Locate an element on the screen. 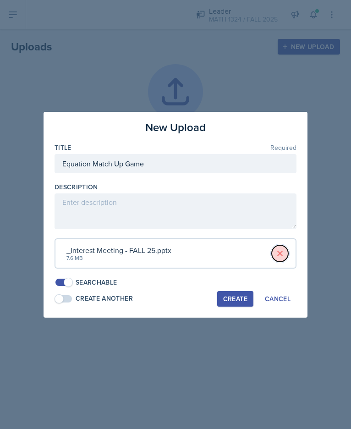  div: Cancel is located at coordinates (278, 299).